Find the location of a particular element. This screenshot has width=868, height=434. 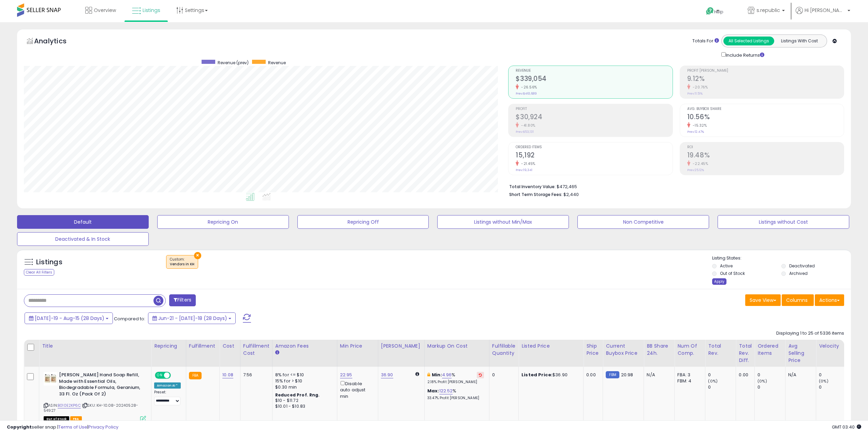

div: Fulfillment is located at coordinates (203, 346).